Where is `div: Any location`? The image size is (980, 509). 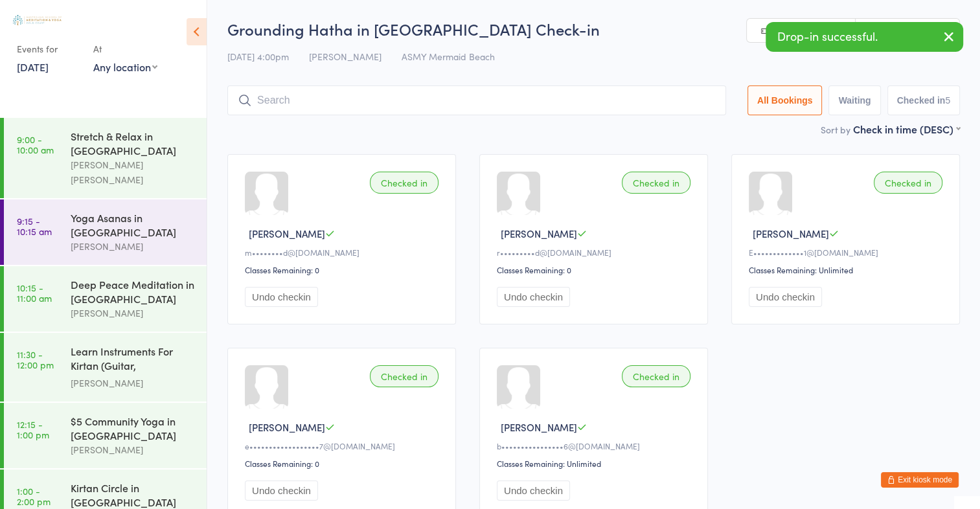
div: Any location is located at coordinates (125, 67).